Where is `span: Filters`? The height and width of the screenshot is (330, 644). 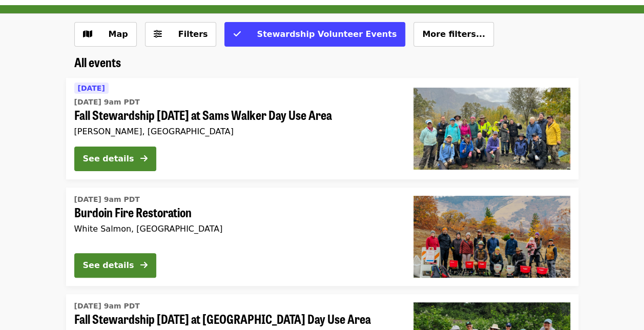 span: Filters is located at coordinates (193, 34).